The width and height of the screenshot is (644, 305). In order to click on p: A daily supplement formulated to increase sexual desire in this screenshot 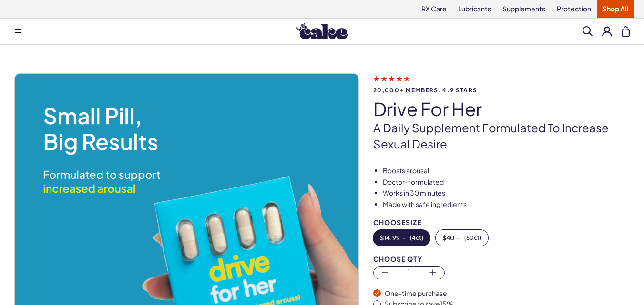, I will do `click(501, 136)`.